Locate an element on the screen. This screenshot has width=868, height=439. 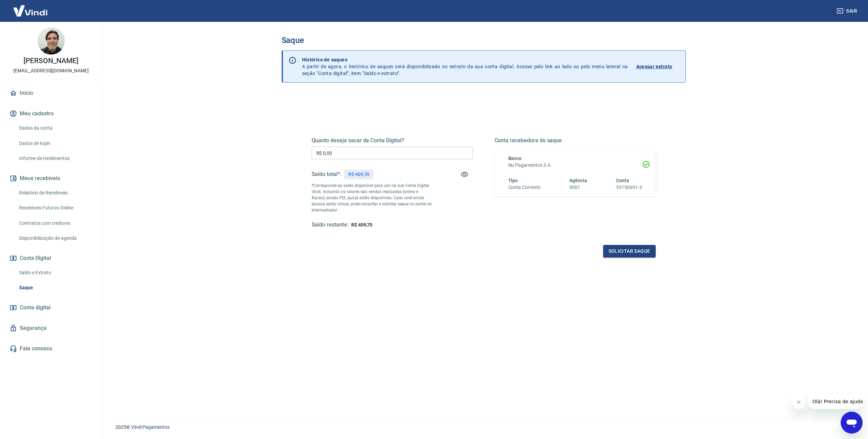
a: Informe de rendimentos is located at coordinates (55, 158).